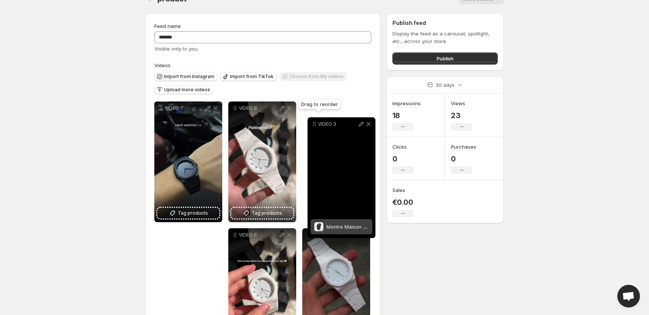  Describe the element at coordinates (461, 115) in the screenshot. I see `p: 23` at that location.